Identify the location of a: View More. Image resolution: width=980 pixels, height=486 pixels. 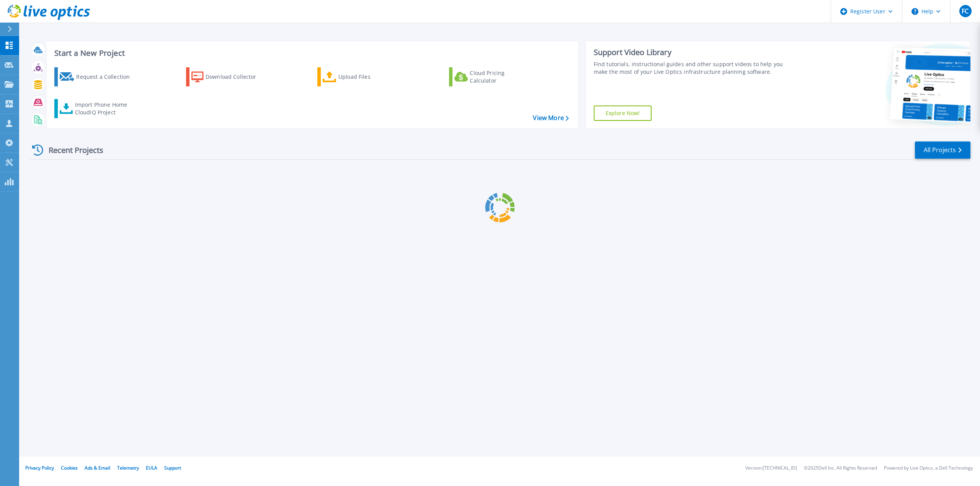
(550, 118).